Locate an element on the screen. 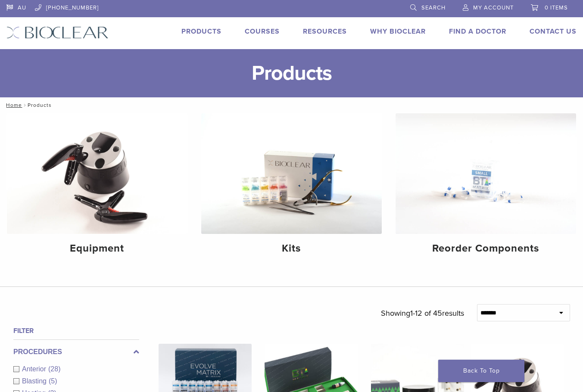  a: Contact Us is located at coordinates (553, 31).